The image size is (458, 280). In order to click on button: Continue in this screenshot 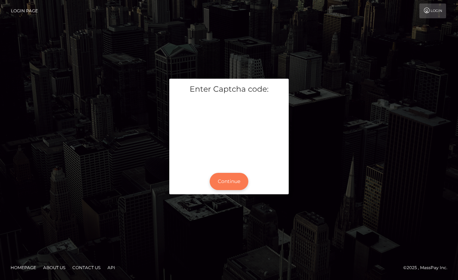, I will do `click(229, 181)`.